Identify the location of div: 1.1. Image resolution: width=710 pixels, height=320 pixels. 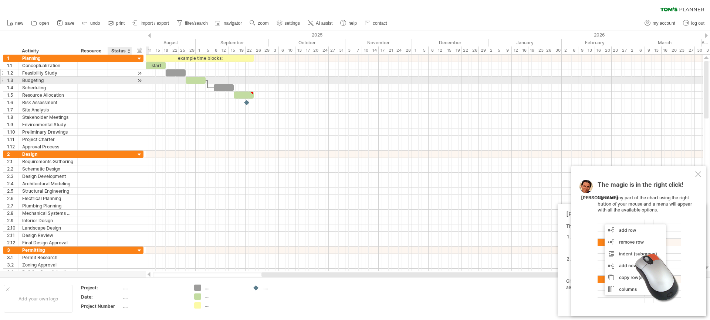
(13, 65).